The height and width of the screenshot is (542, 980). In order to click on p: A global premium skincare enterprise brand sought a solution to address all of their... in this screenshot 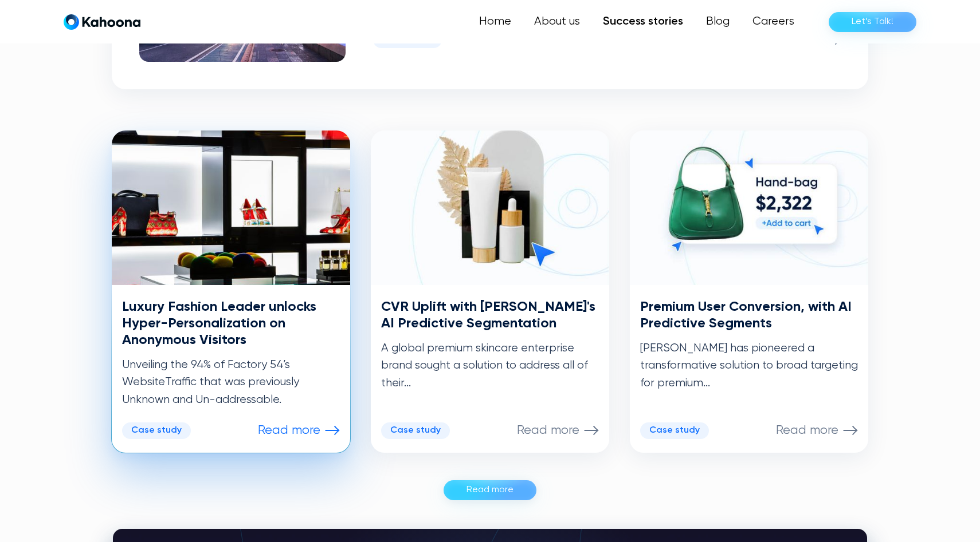, I will do `click(490, 366)`.